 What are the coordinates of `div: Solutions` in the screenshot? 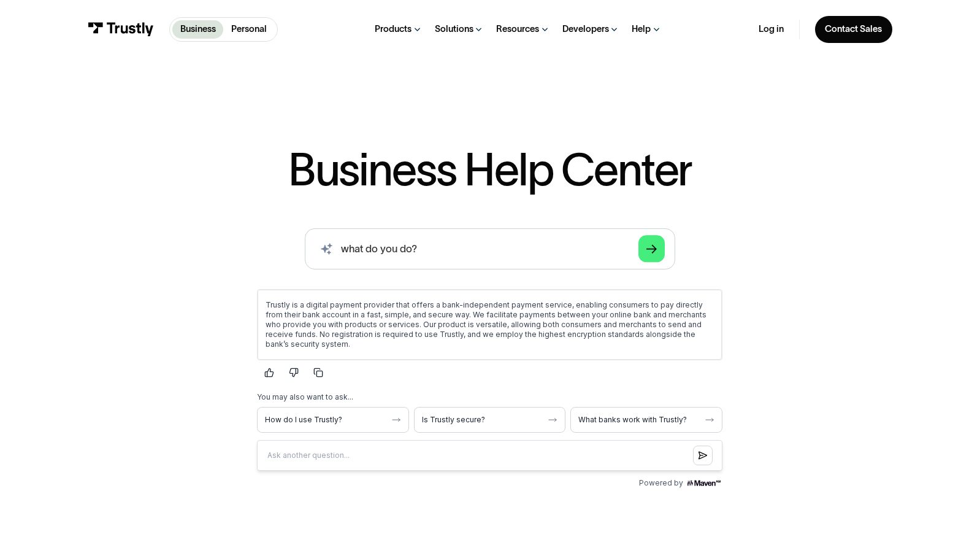 It's located at (454, 29).